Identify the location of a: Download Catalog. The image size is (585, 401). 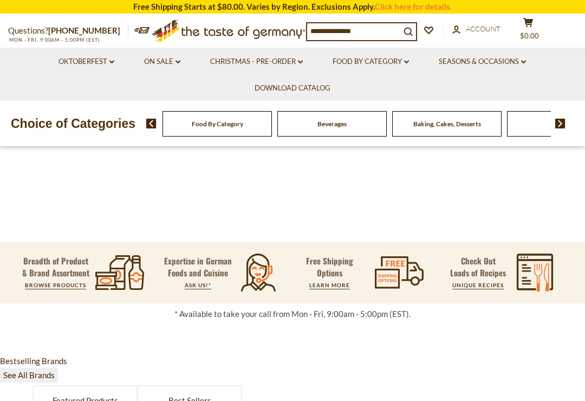
(292, 88).